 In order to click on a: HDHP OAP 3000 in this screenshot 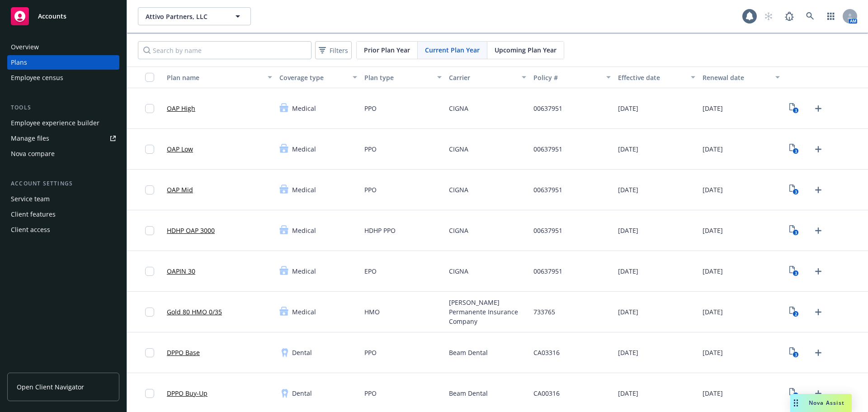, I will do `click(191, 230)`.